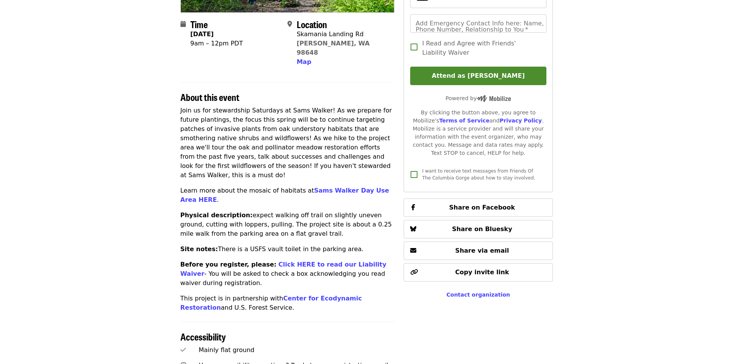  Describe the element at coordinates (217, 43) in the screenshot. I see `div: 9am – 12pm PDT` at that location.